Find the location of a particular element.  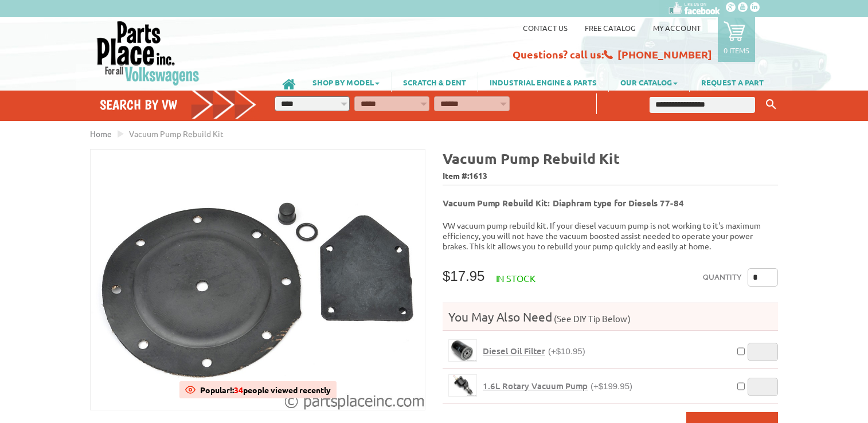

b: Vacuum Pump Rebuild Kit: Diaphram type for Diesels 77-84 is located at coordinates (563, 203).